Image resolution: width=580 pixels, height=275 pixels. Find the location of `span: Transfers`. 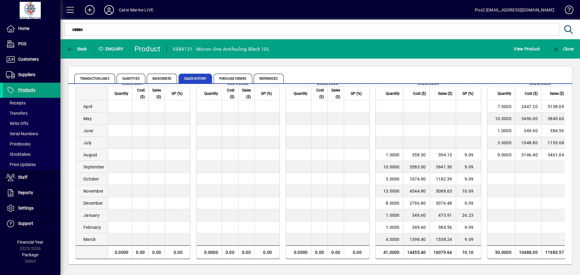

span: Transfers is located at coordinates (17, 113).